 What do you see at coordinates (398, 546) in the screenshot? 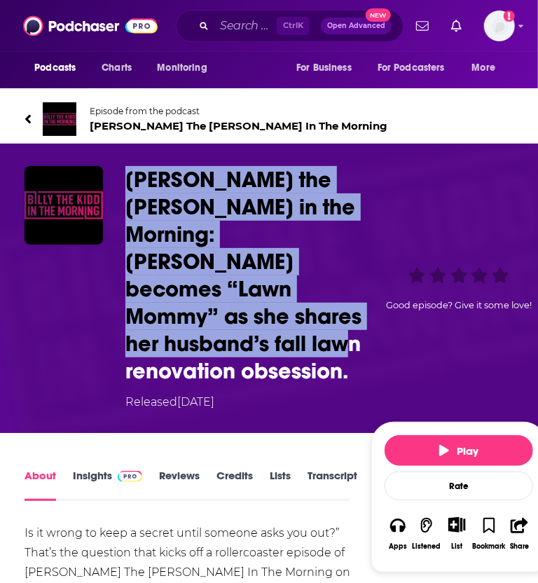
I see `div: Apps` at bounding box center [398, 546].